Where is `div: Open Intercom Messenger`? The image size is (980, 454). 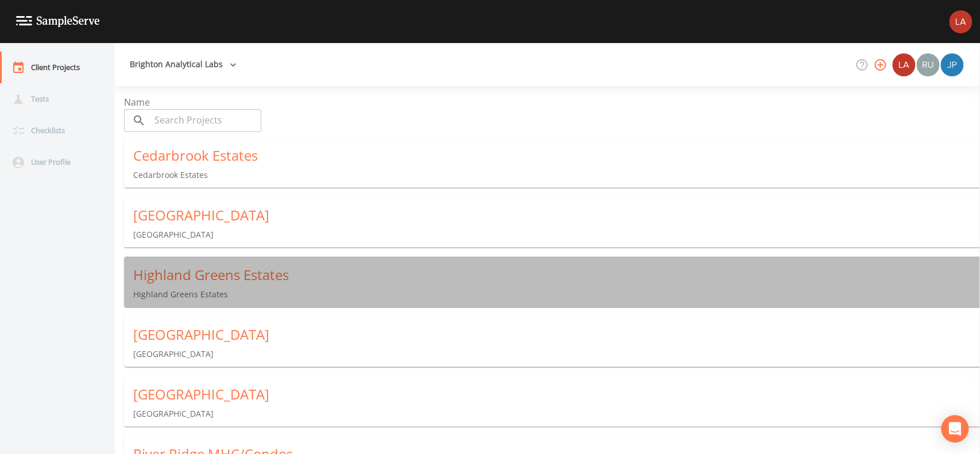 div: Open Intercom Messenger is located at coordinates (955, 428).